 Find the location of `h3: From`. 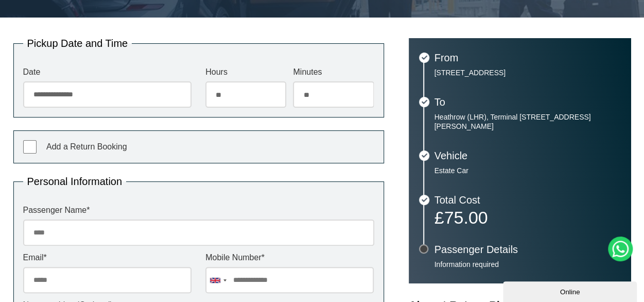

h3: From is located at coordinates (528, 58).